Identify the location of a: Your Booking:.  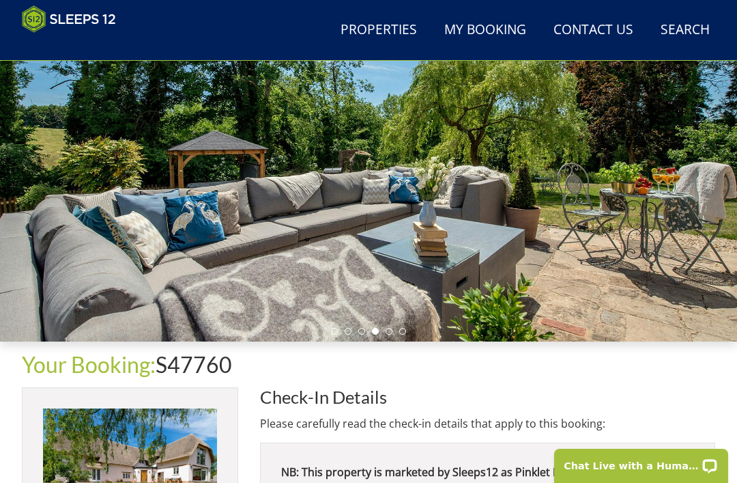
(89, 364).